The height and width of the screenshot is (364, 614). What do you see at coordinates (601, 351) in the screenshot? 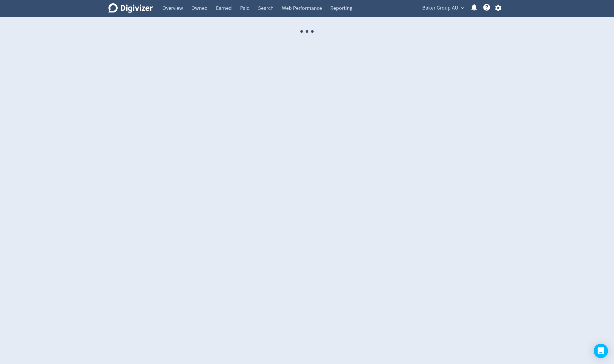
I see `div: Open Intercom Messenger` at bounding box center [601, 351].